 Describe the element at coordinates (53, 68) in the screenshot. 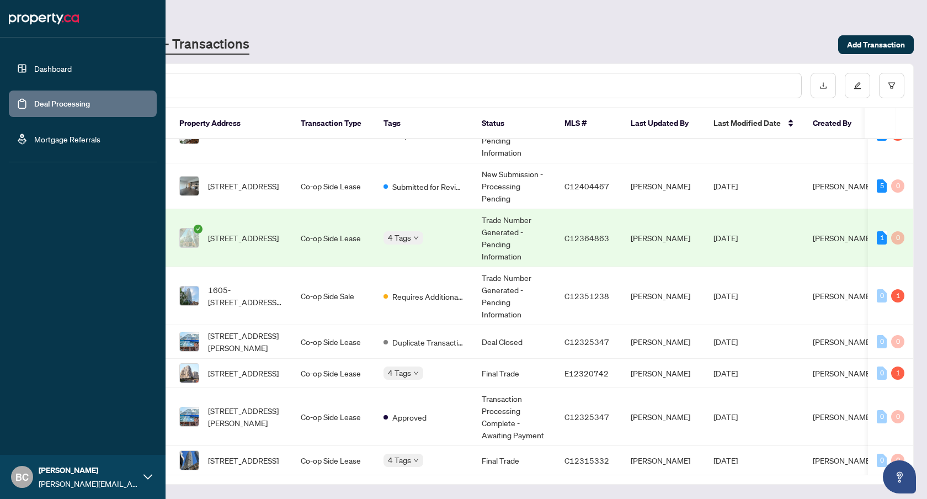

I see `a: Dashboard` at that location.